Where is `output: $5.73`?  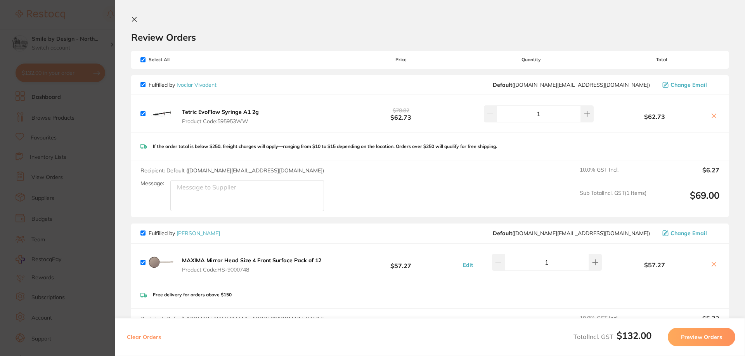 output: $5.73 is located at coordinates (686, 324).